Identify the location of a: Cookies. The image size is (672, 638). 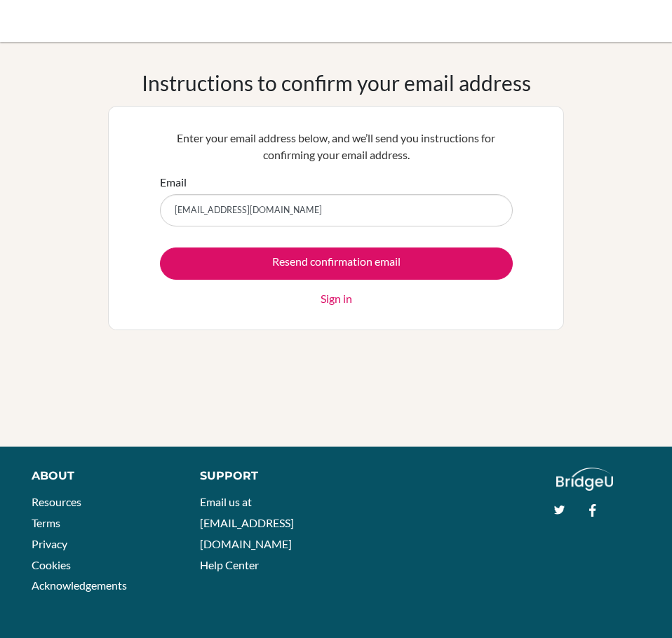
(51, 564).